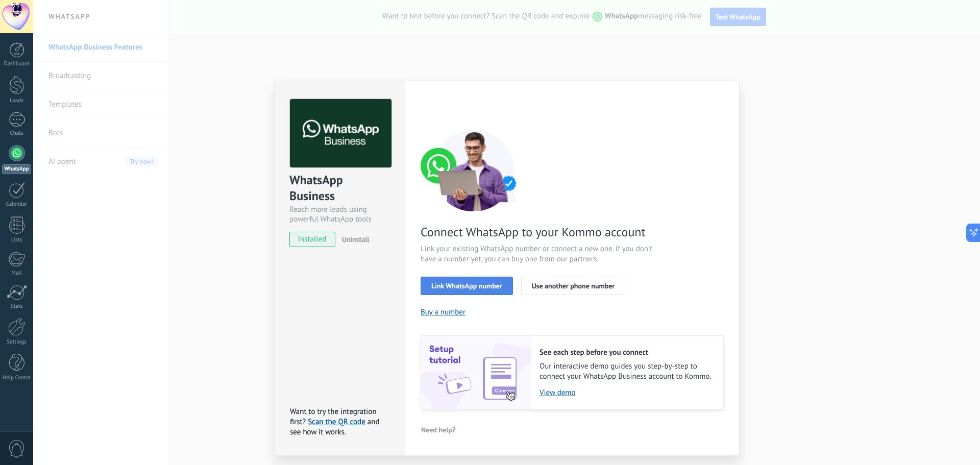  I want to click on a: Scan the QR code, so click(337, 422).